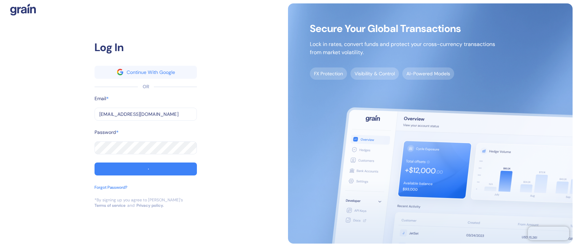 Image resolution: width=576 pixels, height=247 pixels. Describe the element at coordinates (328, 74) in the screenshot. I see `span: FX Protection` at that location.